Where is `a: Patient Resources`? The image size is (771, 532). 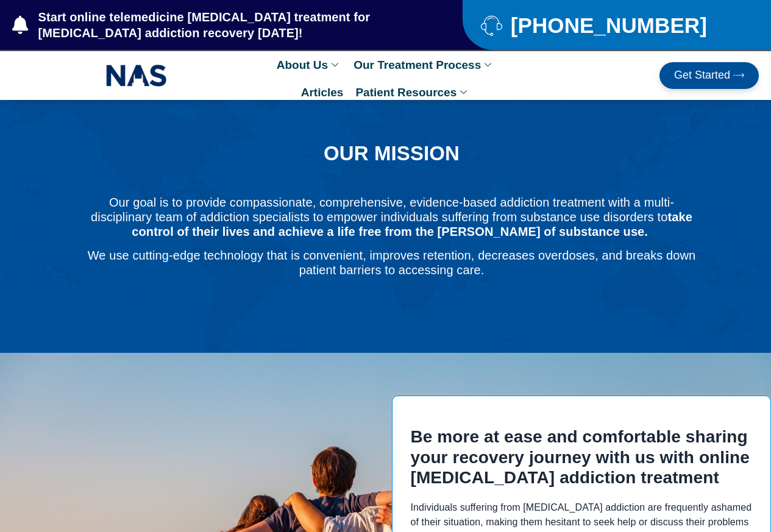 a: Patient Resources is located at coordinates (412, 92).